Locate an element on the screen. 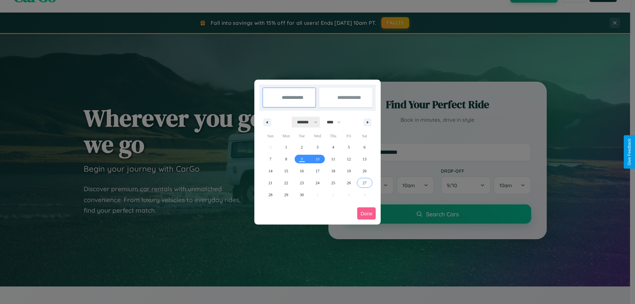  button: 19 is located at coordinates (349, 171).